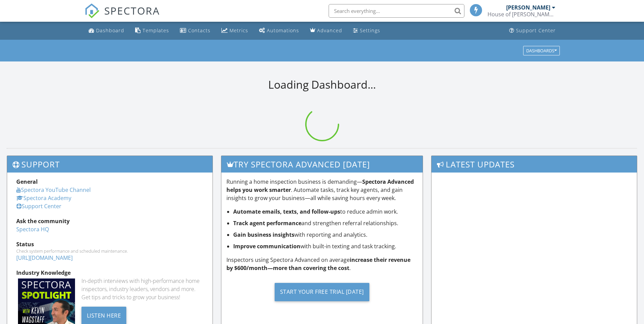  What do you see at coordinates (286, 211) in the screenshot?
I see `strong: Automate emails, texts, and follow-ups` at bounding box center [286, 211].